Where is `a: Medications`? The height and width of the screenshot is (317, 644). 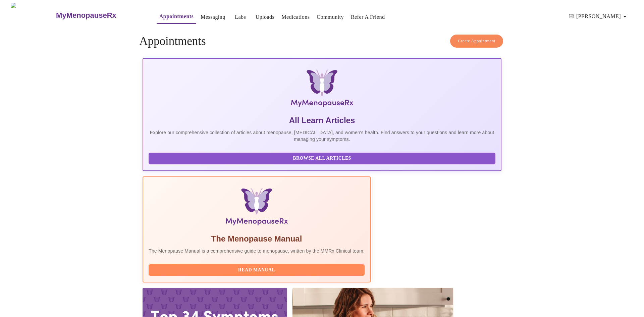
a: Medications is located at coordinates (296, 17).